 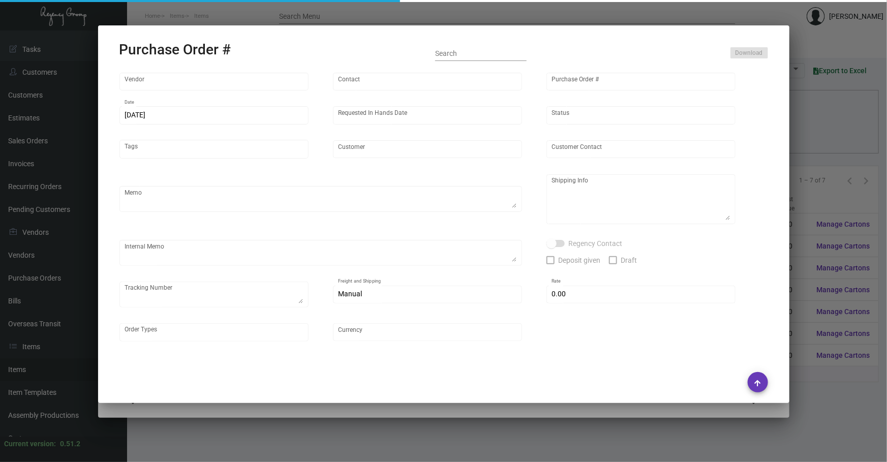 I want to click on div: Tasks, so click(x=166, y=370).